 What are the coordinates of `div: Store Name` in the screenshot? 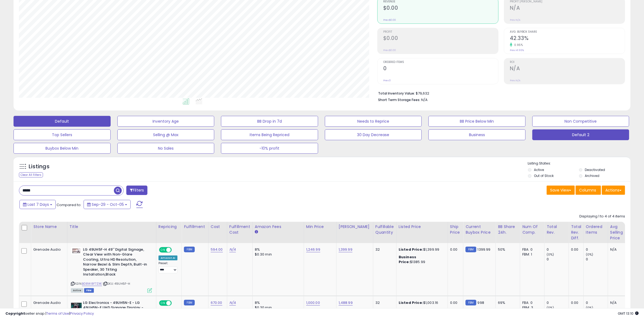 It's located at (49, 227).